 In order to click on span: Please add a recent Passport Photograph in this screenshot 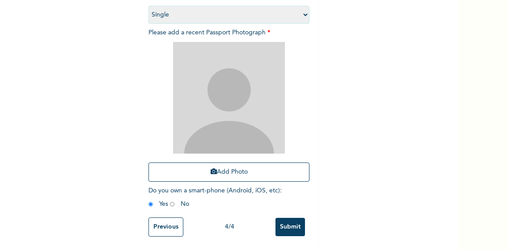, I will do `click(229, 108)`.